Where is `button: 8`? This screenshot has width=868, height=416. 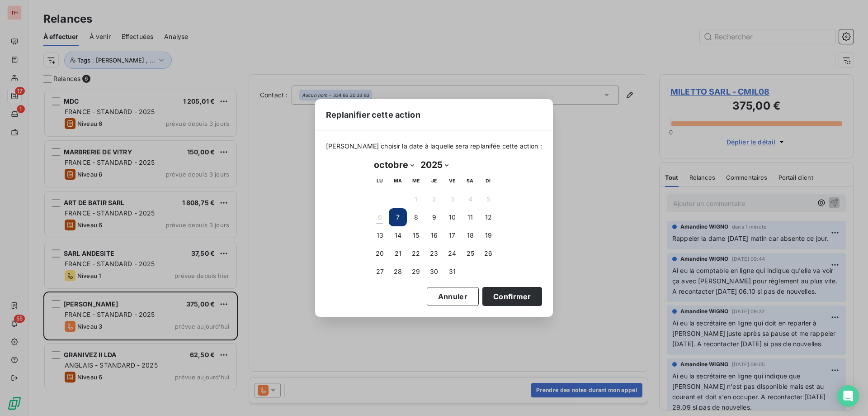 button: 8 is located at coordinates (416, 218).